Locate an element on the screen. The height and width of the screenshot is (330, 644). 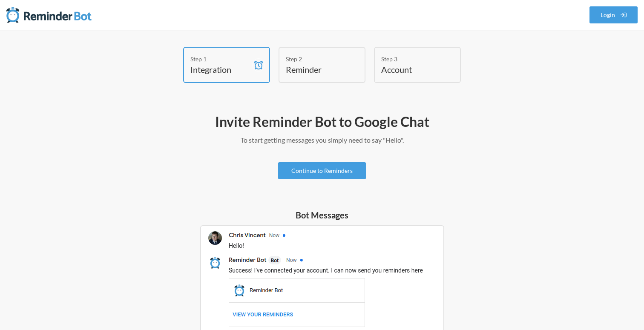
h4: Reminder is located at coordinates (316, 70).